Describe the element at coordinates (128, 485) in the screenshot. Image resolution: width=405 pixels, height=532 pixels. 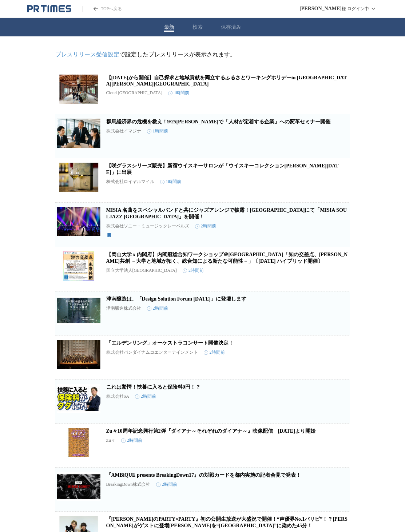
I see `p: BreakingDown株式会社` at that location.